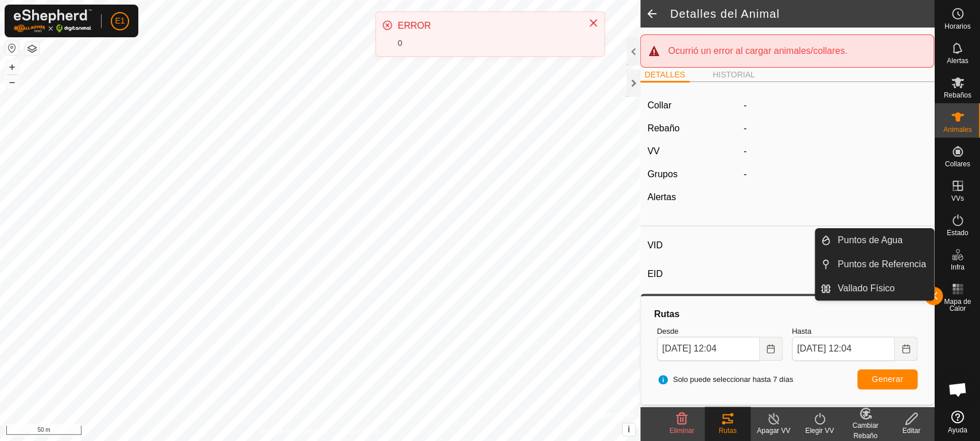  What do you see at coordinates (958, 389) in the screenshot?
I see `div: Chat abierto` at bounding box center [958, 389].